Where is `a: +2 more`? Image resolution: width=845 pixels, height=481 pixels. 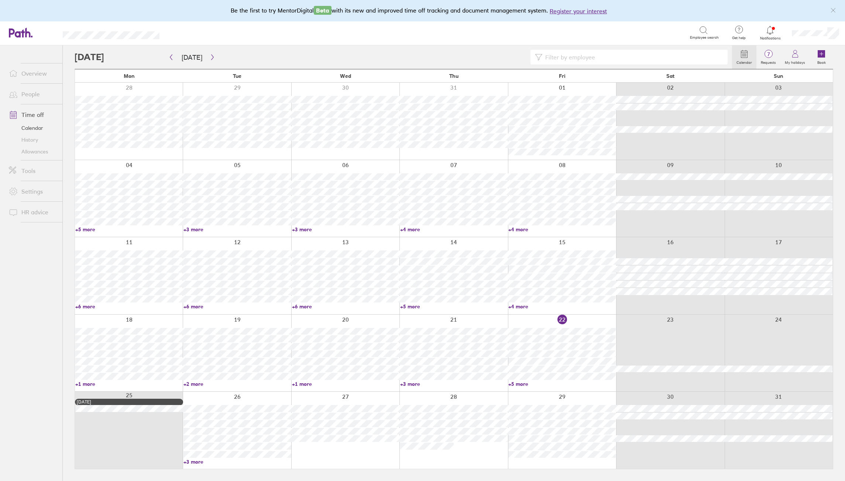 a: +2 more is located at coordinates (237, 384).